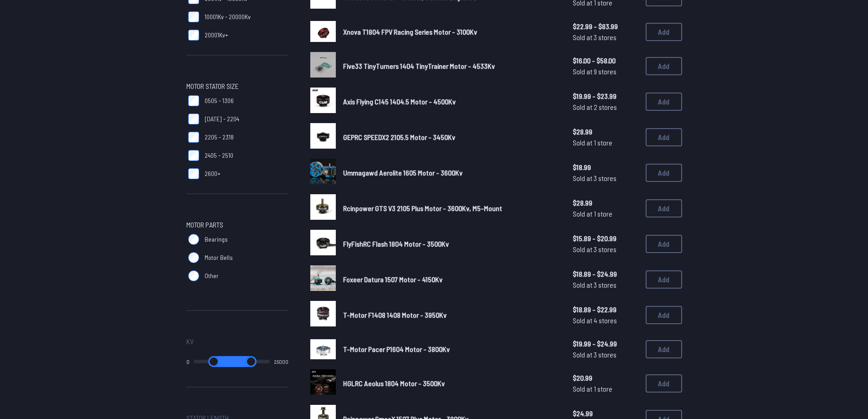  I want to click on span: T-Motor F1408 1408 Motor - 3950Kv, so click(395, 315).